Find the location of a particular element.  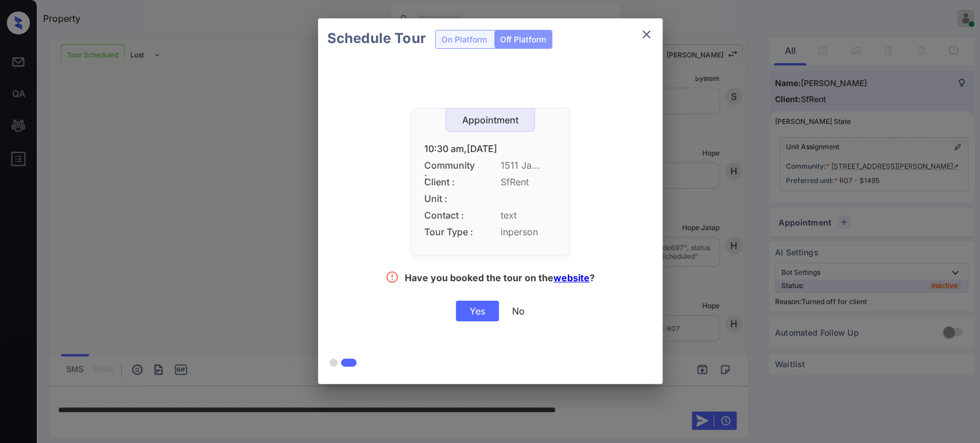

span: Tour Type : is located at coordinates (450, 232).